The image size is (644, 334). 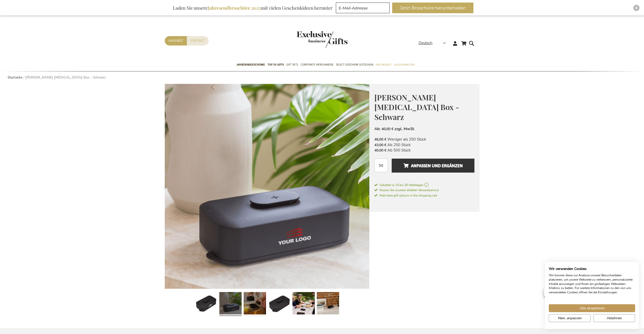 What do you see at coordinates (570, 318) in the screenshot?
I see `span: Nein, anpassen` at bounding box center [570, 318].